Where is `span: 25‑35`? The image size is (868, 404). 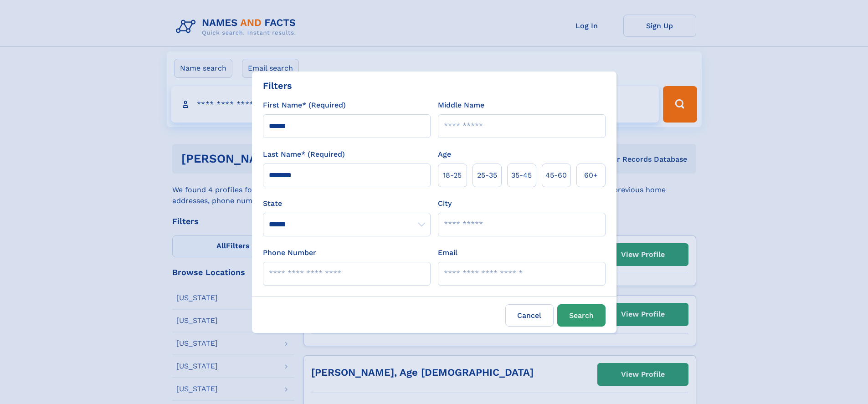 span: 25‑35 is located at coordinates (487, 176).